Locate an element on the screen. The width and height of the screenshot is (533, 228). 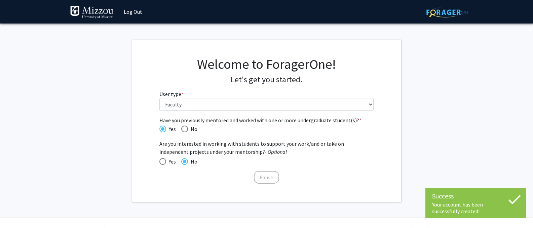
div: Your account has been successfully created! is located at coordinates (476, 208).